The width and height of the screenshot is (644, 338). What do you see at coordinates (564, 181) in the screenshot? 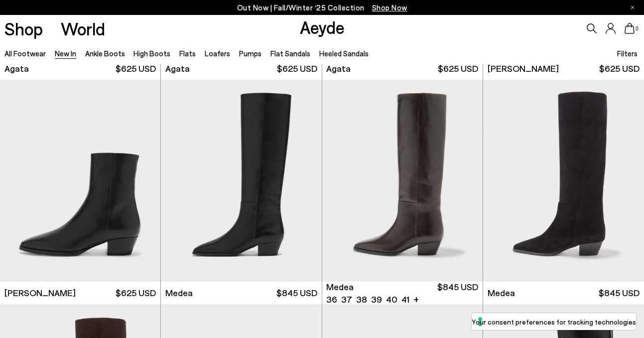
I see `a: Medea Suede Knee-High Boots` at bounding box center [564, 181].